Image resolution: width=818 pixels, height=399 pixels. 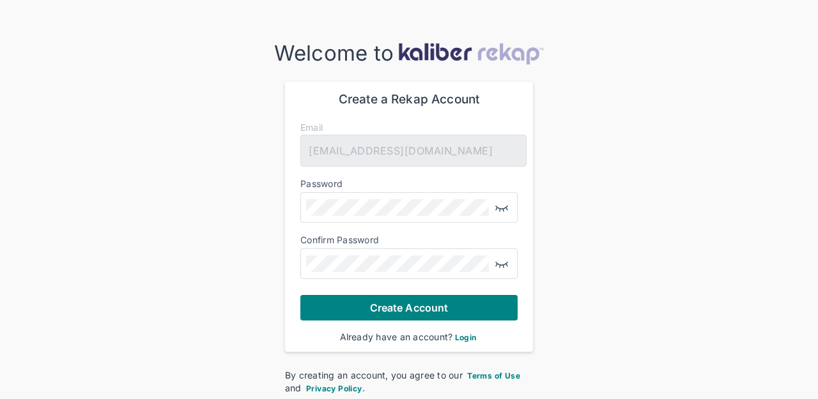 What do you see at coordinates (335, 389) in the screenshot?
I see `span: Privacy Policy.` at bounding box center [335, 389].